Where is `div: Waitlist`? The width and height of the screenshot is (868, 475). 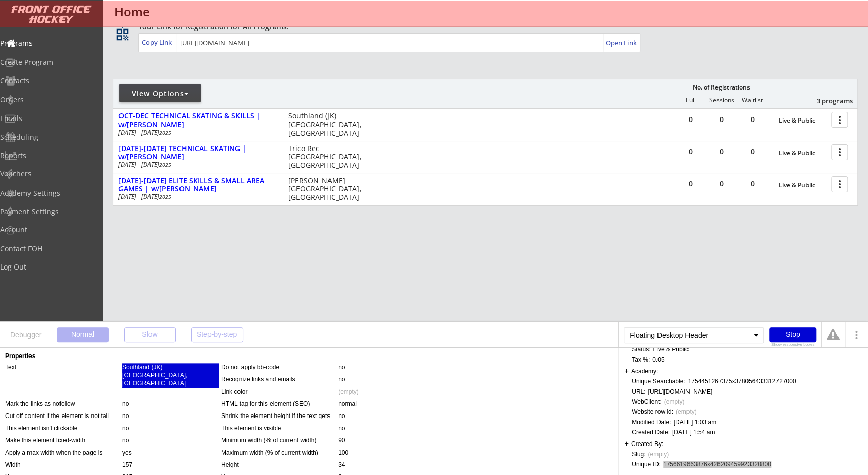 div: Waitlist is located at coordinates (753, 100).